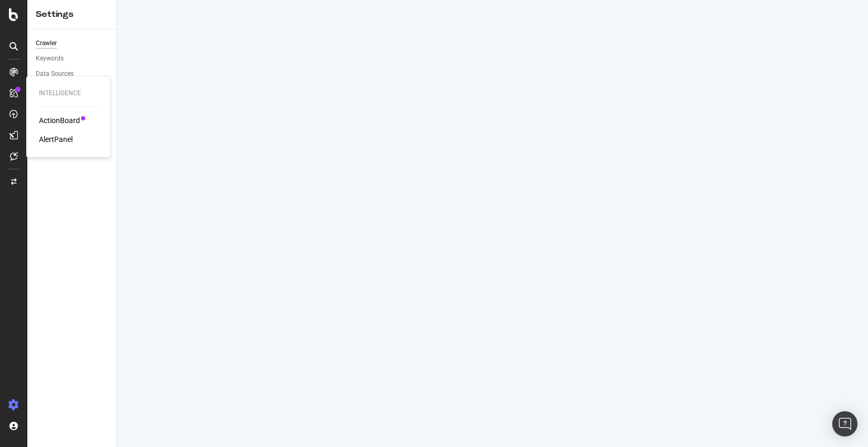 This screenshot has width=868, height=447. Describe the element at coordinates (845, 424) in the screenshot. I see `div: Open Intercom Messenger` at that location.